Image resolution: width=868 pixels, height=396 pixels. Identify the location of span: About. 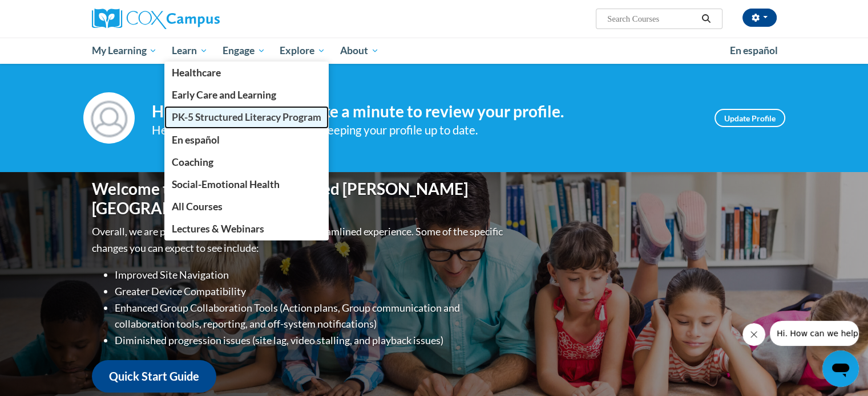
(360, 51).